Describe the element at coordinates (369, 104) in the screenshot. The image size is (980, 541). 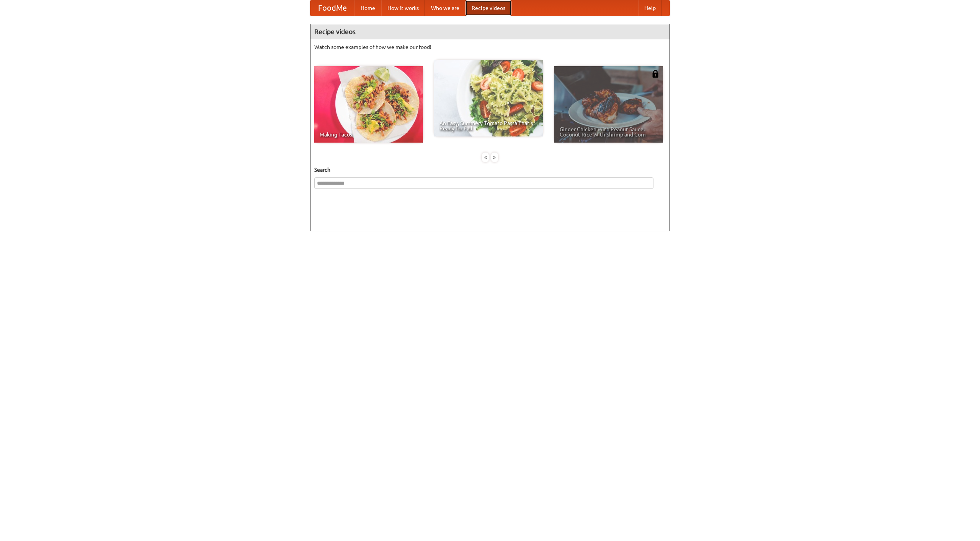
I see `a: Making Tacos` at that location.